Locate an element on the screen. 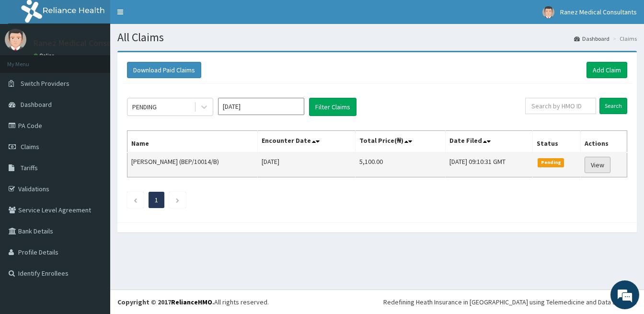 The height and width of the screenshot is (314, 644). div: Minimize live chat window is located at coordinates (168, 17).